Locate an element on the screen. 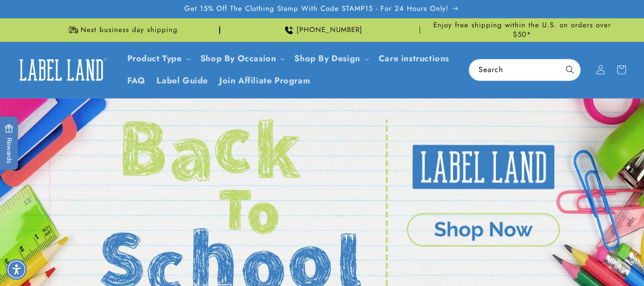 The width and height of the screenshot is (644, 286). span: Care instructions is located at coordinates (414, 58).